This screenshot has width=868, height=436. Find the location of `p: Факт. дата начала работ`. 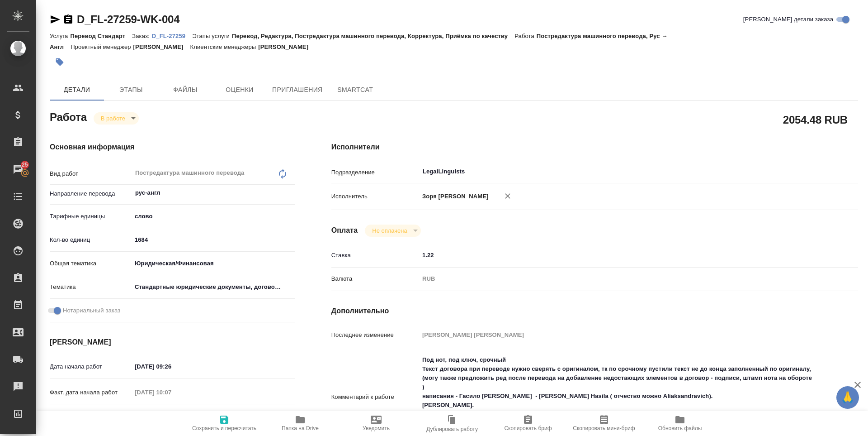

p: Факт. дата начала работ is located at coordinates (90, 392).